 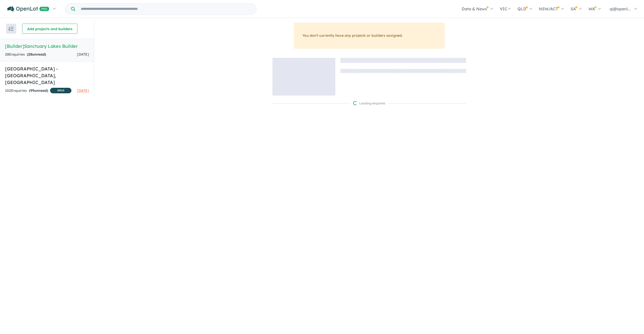 What do you see at coordinates (38, 91) in the screenshot?
I see `div: 102 Enquir ies` at bounding box center [38, 91].